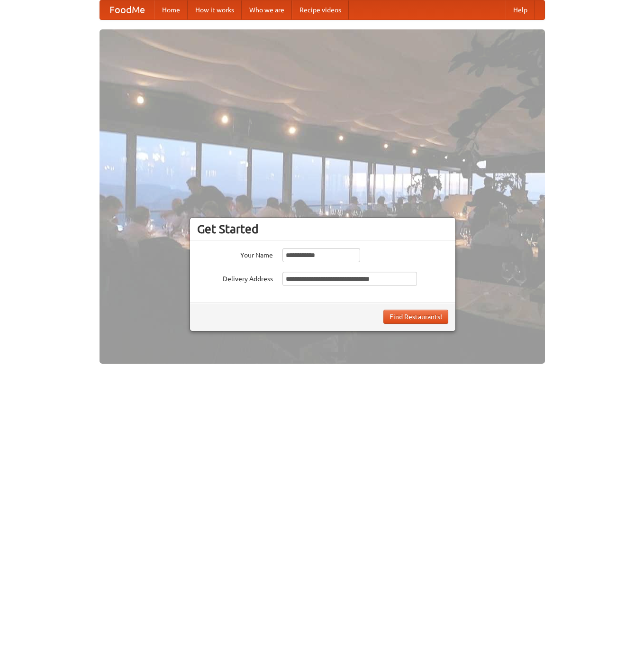 The height and width of the screenshot is (671, 644). I want to click on h3: Get Started, so click(322, 229).